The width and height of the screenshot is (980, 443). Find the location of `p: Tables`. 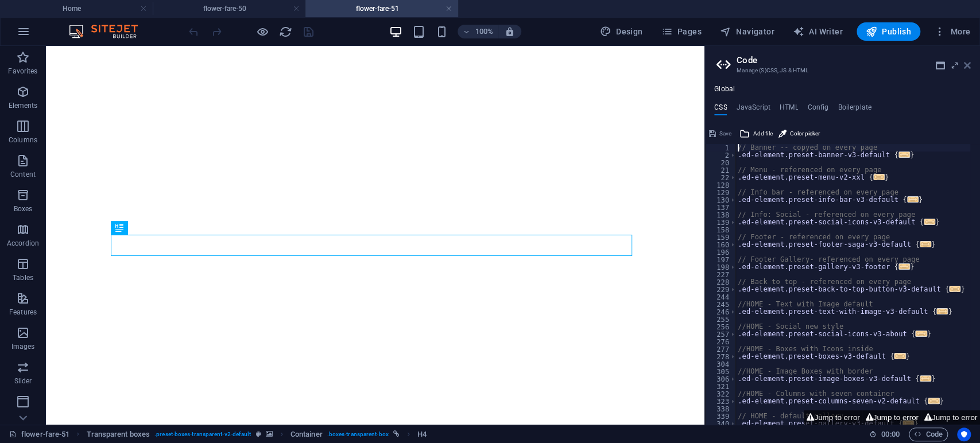

p: Tables is located at coordinates (23, 278).